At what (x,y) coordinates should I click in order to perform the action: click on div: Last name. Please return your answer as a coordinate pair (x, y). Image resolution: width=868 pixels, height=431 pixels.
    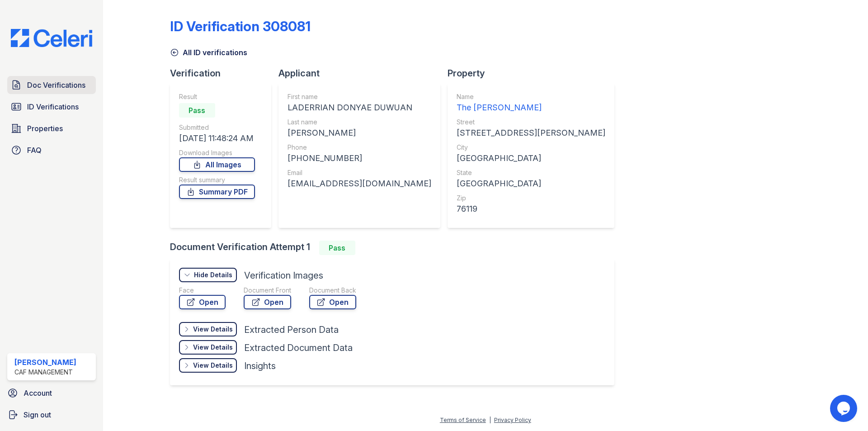
    Looking at the image, I should click on (359, 122).